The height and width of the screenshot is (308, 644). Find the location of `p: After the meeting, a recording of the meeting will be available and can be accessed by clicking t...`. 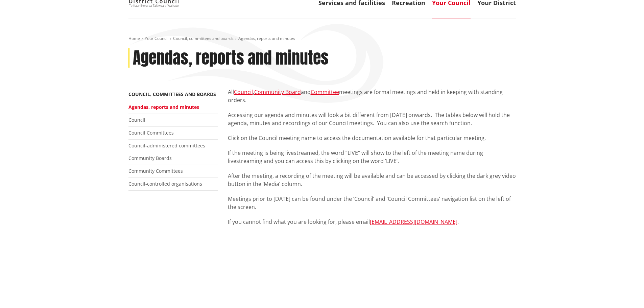

p: After the meeting, a recording of the meeting will be available and can be accessed by clicking t... is located at coordinates (372, 180).